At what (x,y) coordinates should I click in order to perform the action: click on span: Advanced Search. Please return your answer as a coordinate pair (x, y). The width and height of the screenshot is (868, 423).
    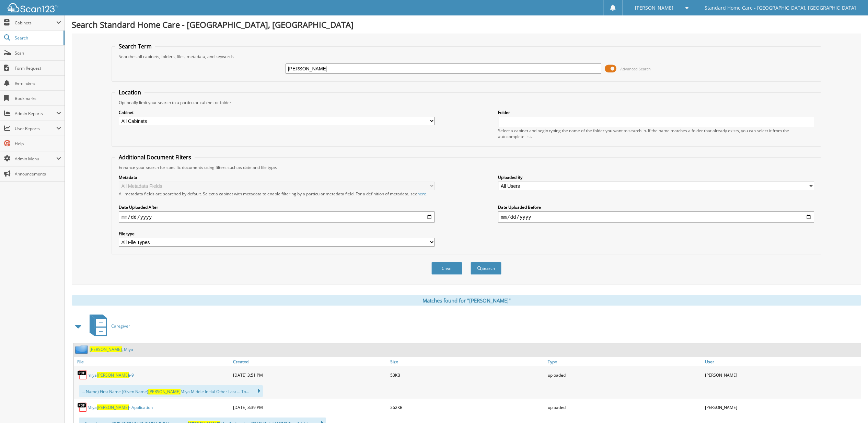
    Looking at the image, I should click on (636, 69).